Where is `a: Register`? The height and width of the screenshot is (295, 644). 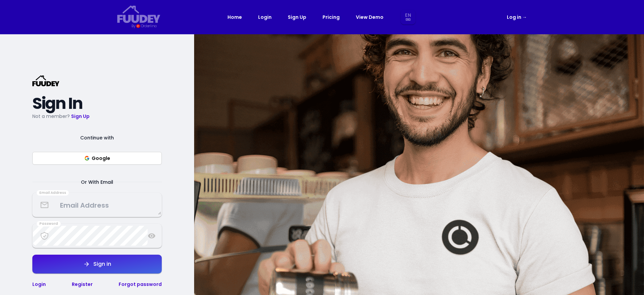
a: Register is located at coordinates (83, 285).